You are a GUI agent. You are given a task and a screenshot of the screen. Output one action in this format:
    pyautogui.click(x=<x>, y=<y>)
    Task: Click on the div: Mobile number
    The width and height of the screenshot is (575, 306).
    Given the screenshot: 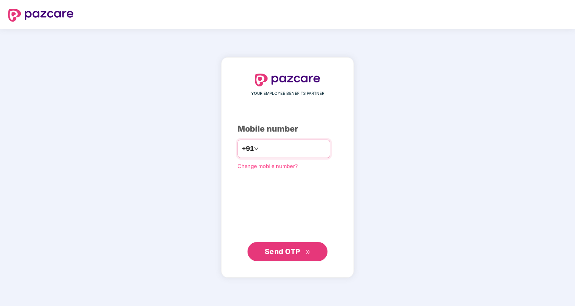 What is the action you would take?
    pyautogui.click(x=287, y=129)
    